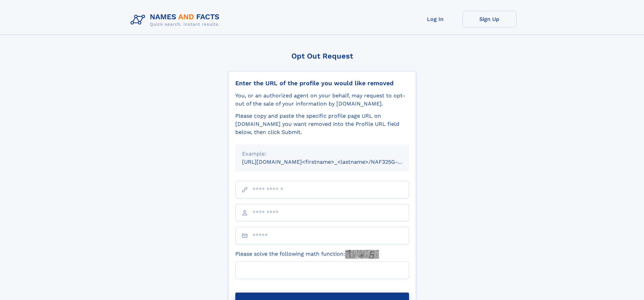 Image resolution: width=644 pixels, height=300 pixels. Describe the element at coordinates (322, 83) in the screenshot. I see `div: Enter the URL of the profile you would like removed` at that location.